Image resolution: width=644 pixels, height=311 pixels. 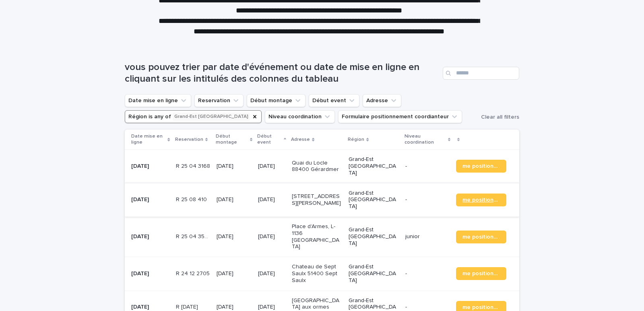 I want to click on button: Reservation, so click(x=219, y=101).